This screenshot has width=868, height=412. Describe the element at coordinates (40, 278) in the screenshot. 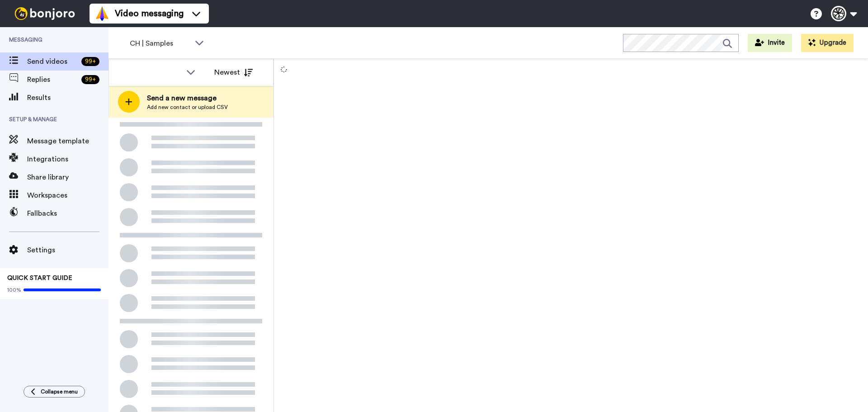

I see `span: QUICK START GUIDE` at that location.